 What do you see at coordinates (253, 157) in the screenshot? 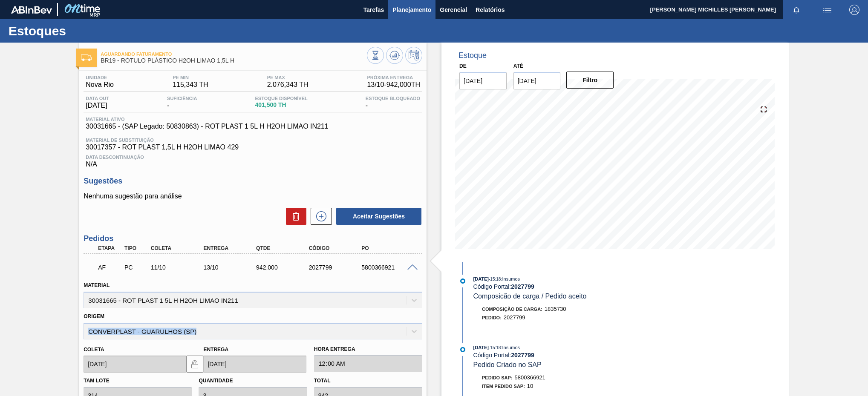
I see `span: Data Descontinuação` at bounding box center [253, 157].